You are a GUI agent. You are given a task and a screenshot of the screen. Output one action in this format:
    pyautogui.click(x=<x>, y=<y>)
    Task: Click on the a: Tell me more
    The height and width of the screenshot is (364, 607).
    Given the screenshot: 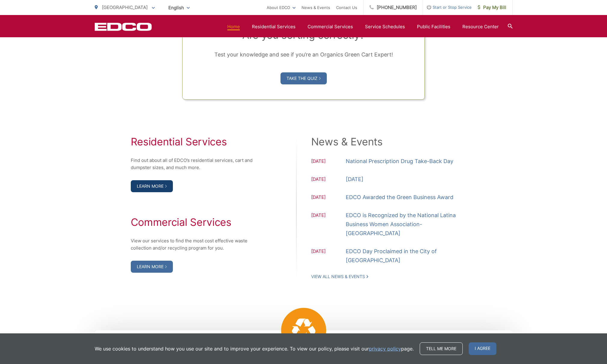 What is the action you would take?
    pyautogui.click(x=441, y=349)
    